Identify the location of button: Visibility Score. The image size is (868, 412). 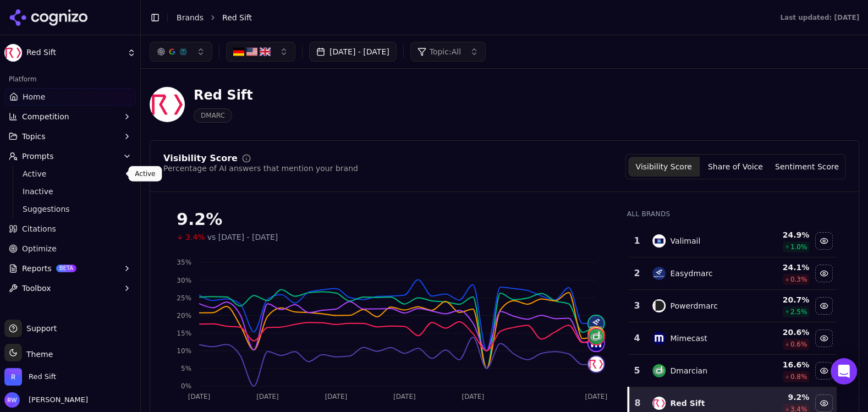
(663, 167).